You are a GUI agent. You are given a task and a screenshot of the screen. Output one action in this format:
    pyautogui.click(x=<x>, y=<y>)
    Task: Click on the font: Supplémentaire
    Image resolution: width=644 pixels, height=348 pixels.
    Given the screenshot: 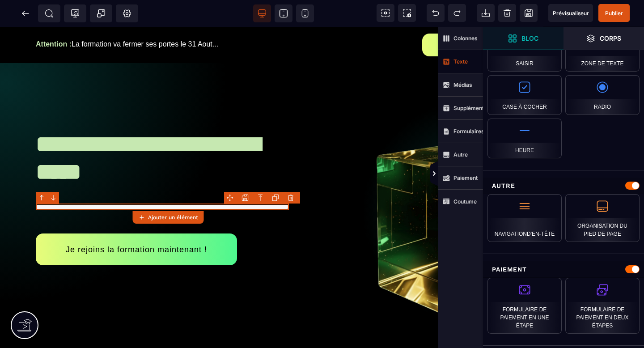 What is the action you would take?
    pyautogui.click(x=474, y=108)
    